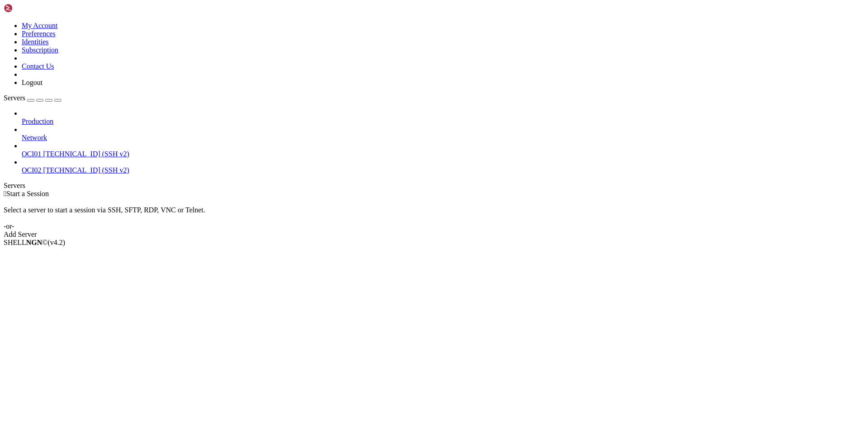 The image size is (868, 427). I want to click on a: Network, so click(443, 137).